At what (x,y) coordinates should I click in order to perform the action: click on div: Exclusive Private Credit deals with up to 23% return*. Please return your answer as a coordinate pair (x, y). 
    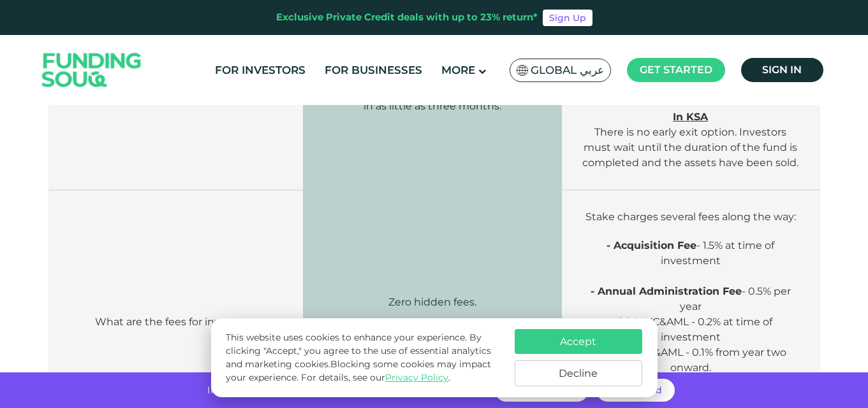
    Looking at the image, I should click on (407, 17).